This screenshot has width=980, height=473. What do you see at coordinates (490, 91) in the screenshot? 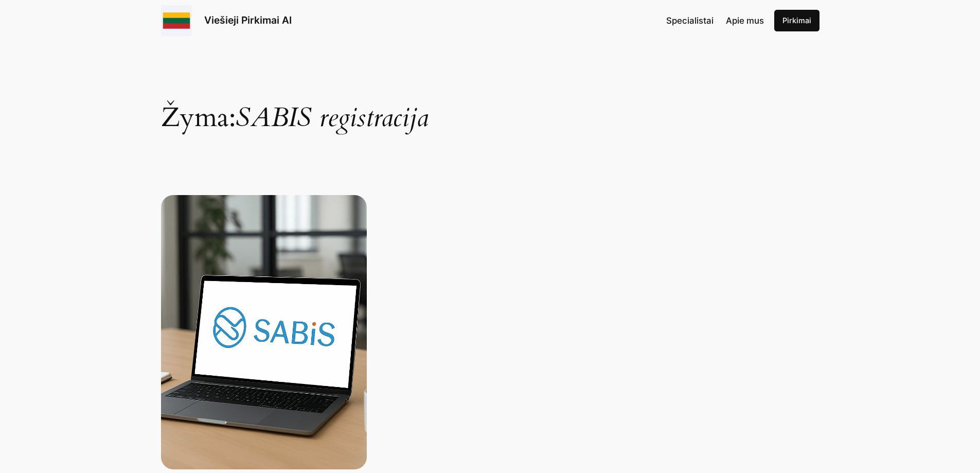
I see `h1: Žyma:` at bounding box center [490, 91].